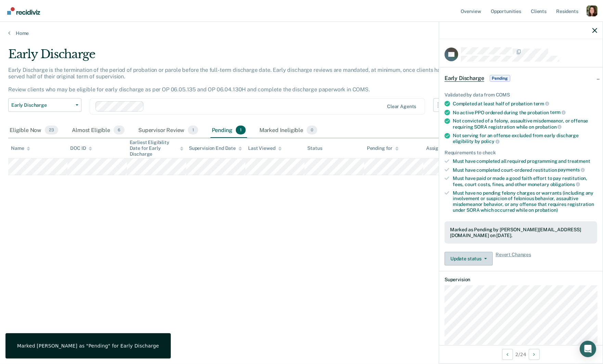  What do you see at coordinates (507, 355) in the screenshot?
I see `button: Previous Opportunity` at bounding box center [507, 355].